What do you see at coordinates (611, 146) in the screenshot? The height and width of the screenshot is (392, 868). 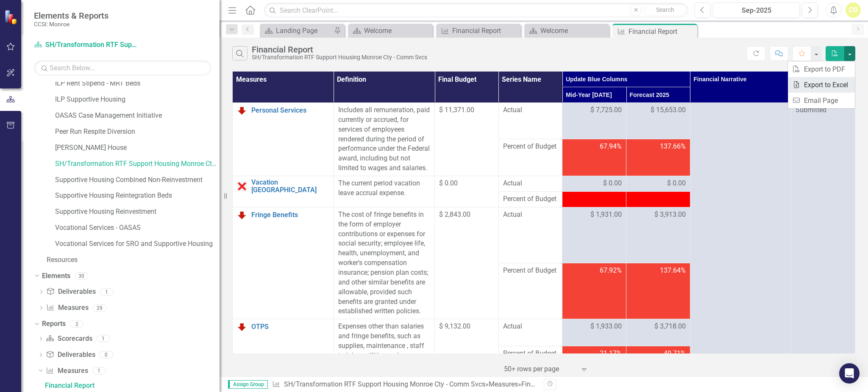 I see `span: 67.94%` at bounding box center [611, 146].